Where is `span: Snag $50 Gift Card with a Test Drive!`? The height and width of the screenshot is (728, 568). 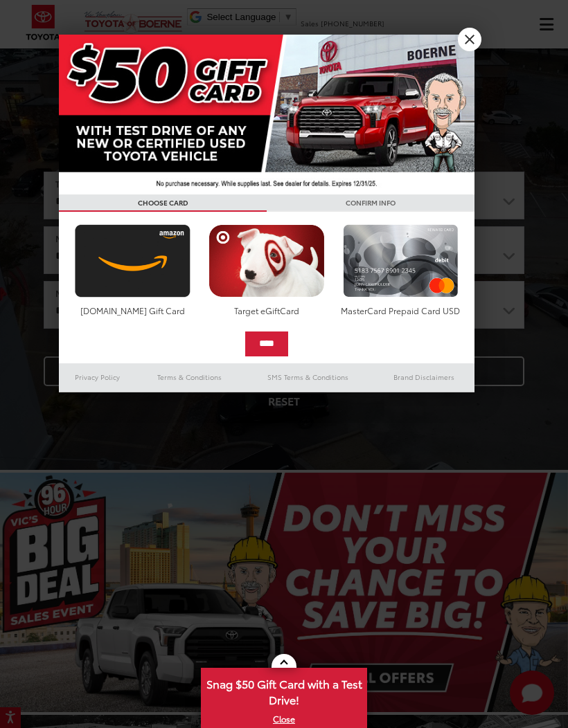
span: Snag $50 Gift Card with a Test Drive! is located at coordinates (284, 690).